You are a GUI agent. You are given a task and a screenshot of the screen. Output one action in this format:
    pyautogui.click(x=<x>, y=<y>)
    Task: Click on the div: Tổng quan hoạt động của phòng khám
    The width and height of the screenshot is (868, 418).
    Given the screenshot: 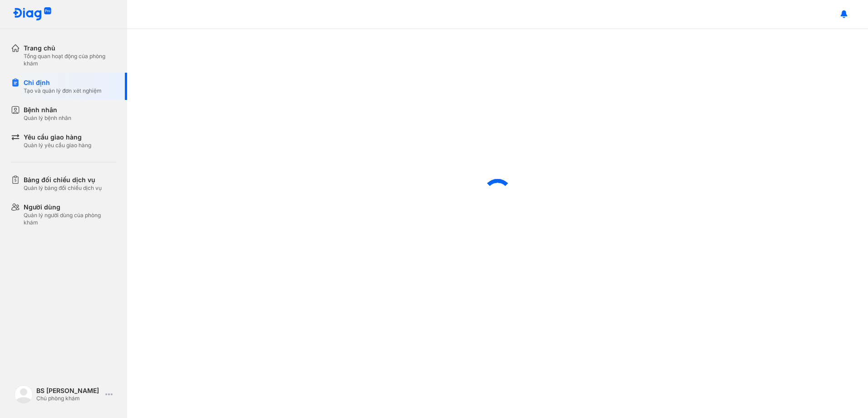 What is the action you would take?
    pyautogui.click(x=70, y=60)
    